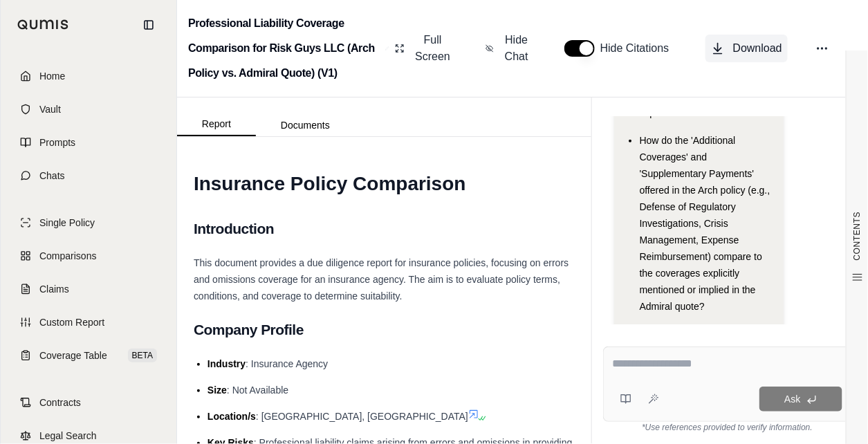 This screenshot has height=444, width=868. Describe the element at coordinates (383, 184) in the screenshot. I see `h1: Insurance Policy Comparison` at that location.